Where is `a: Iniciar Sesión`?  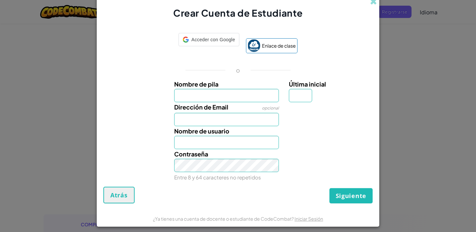
a: Iniciar Sesión is located at coordinates (309, 218).